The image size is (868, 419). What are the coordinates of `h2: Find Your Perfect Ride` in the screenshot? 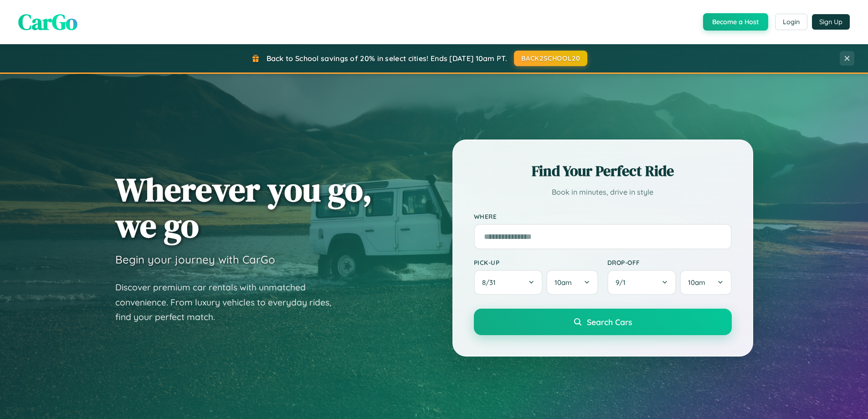 It's located at (603, 171).